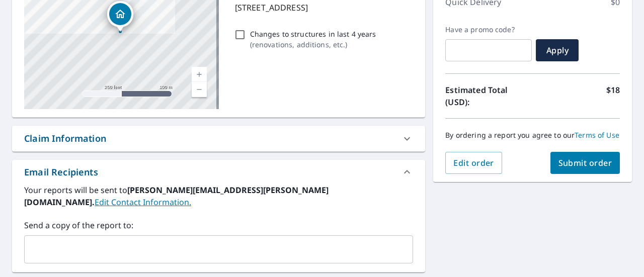 This screenshot has width=644, height=277. I want to click on span: Apply, so click(557, 50).